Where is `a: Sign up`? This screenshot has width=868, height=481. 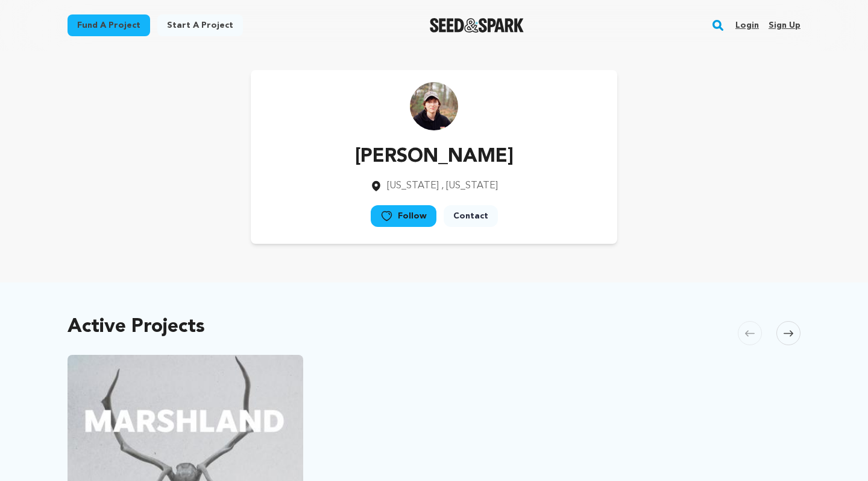
a: Sign up is located at coordinates (784, 26).